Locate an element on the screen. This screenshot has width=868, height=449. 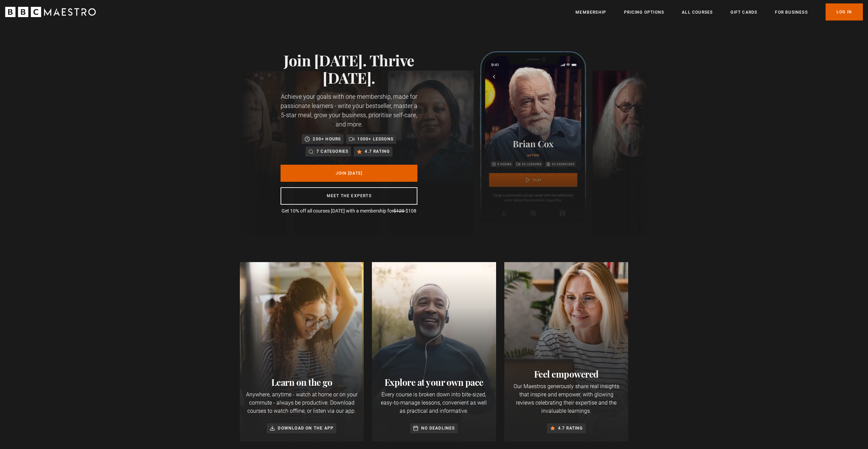
span: $108 is located at coordinates (411, 211).